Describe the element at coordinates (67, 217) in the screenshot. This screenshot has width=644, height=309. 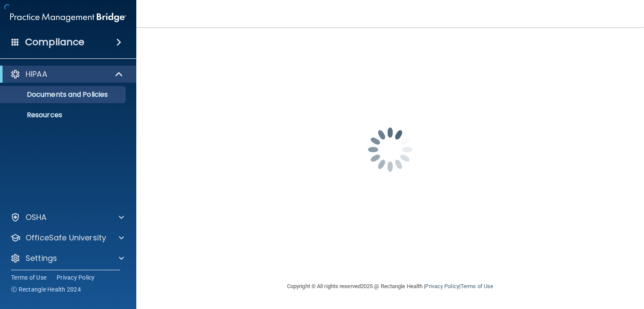
I see `a: OSHA` at that location.